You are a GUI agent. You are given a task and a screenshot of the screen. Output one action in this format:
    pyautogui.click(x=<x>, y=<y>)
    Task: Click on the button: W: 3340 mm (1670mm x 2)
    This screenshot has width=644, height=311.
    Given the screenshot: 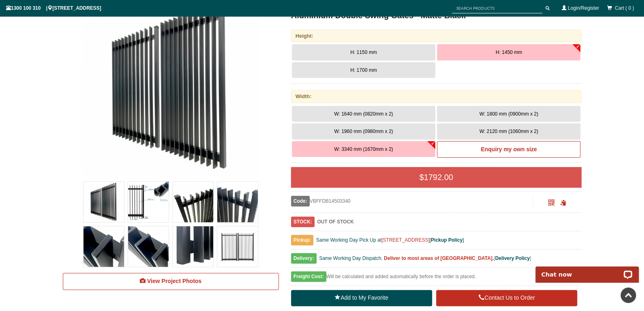 What is the action you would take?
    pyautogui.click(x=364, y=149)
    